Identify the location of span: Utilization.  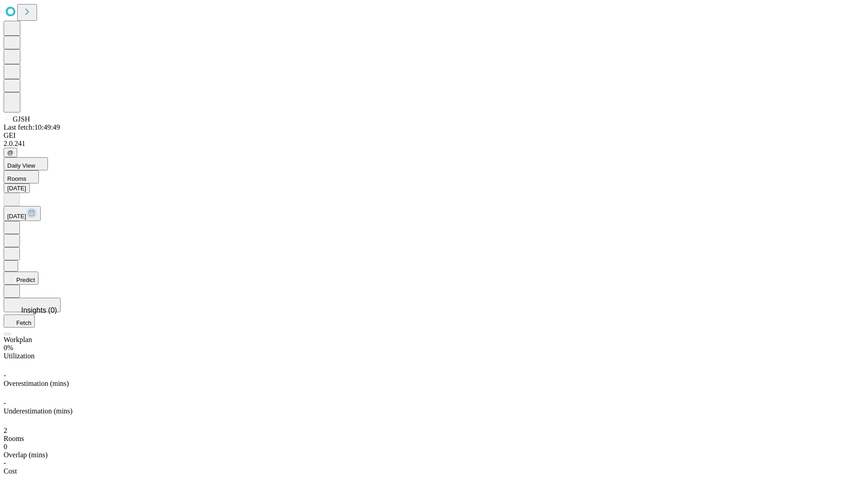
(19, 356).